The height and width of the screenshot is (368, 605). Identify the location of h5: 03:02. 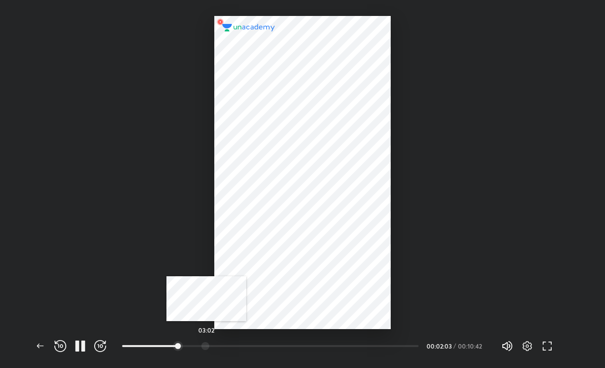
(206, 330).